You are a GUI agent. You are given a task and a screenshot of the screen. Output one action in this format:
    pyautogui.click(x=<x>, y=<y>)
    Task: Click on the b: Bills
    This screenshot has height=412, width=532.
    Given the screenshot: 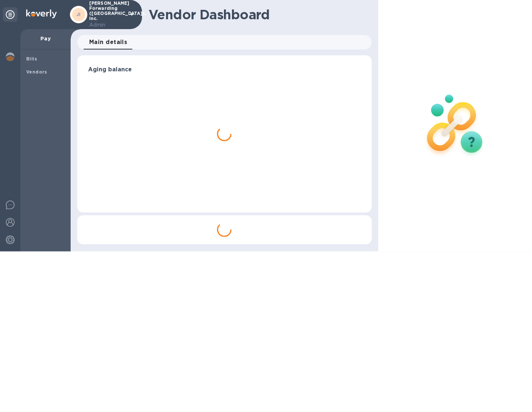 What is the action you would take?
    pyautogui.click(x=32, y=59)
    